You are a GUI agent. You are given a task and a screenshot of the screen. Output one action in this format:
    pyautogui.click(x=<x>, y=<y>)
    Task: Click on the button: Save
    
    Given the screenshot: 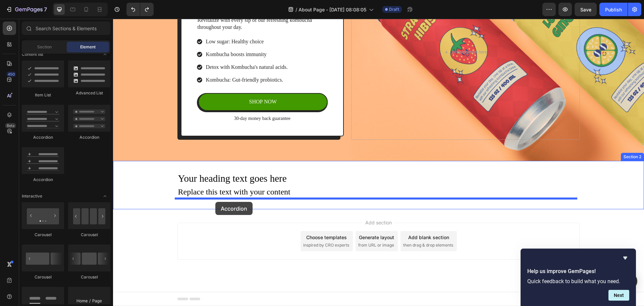 What is the action you would take?
    pyautogui.click(x=585, y=9)
    